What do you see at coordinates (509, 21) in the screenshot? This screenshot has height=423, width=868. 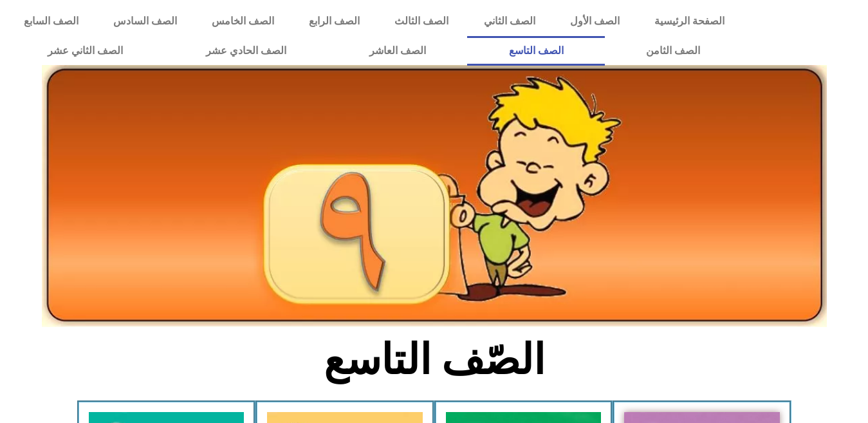 I see `a: الصف الثاني` at bounding box center [509, 21].